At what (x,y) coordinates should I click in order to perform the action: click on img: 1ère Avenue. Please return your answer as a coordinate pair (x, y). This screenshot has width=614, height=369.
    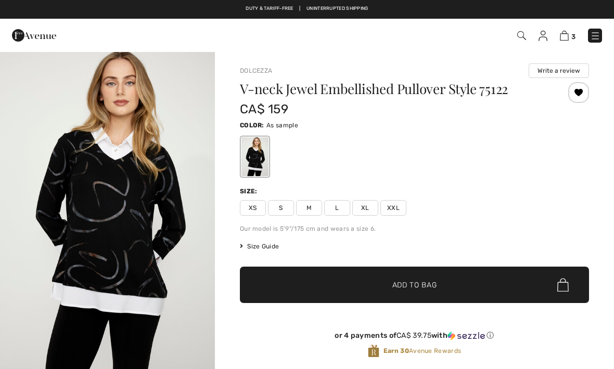
    Looking at the image, I should click on (34, 35).